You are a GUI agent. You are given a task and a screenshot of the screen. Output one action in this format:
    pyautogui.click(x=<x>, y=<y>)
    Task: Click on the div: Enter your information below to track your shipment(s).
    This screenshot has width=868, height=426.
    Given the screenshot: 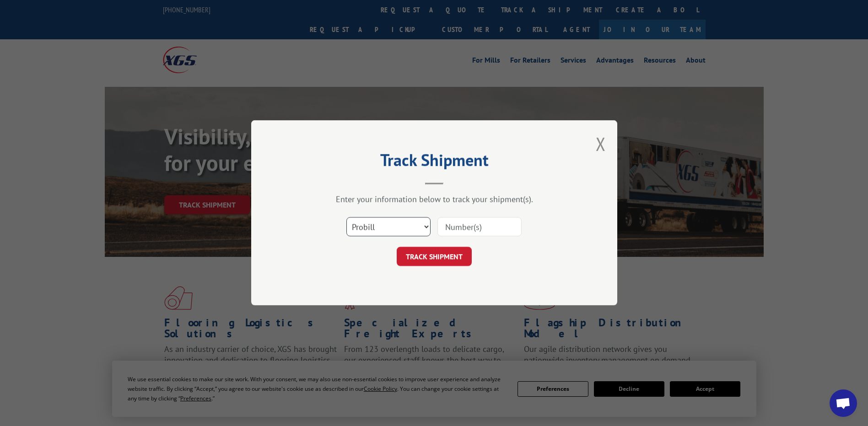 What is the action you would take?
    pyautogui.click(x=434, y=200)
    